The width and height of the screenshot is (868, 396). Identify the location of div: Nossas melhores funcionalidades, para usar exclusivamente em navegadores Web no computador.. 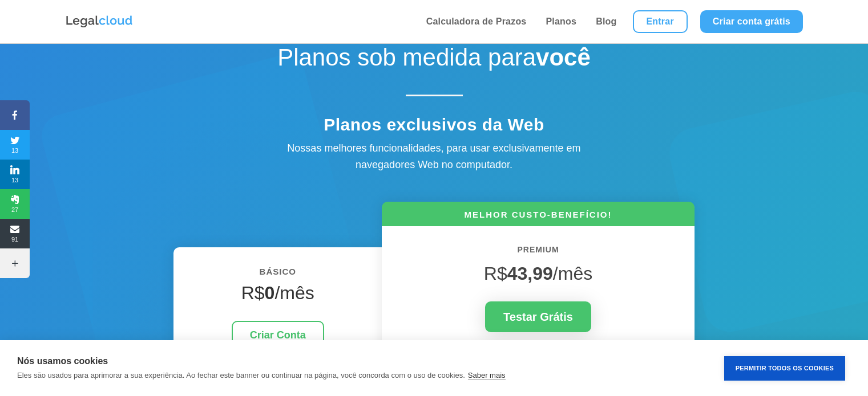
(434, 157).